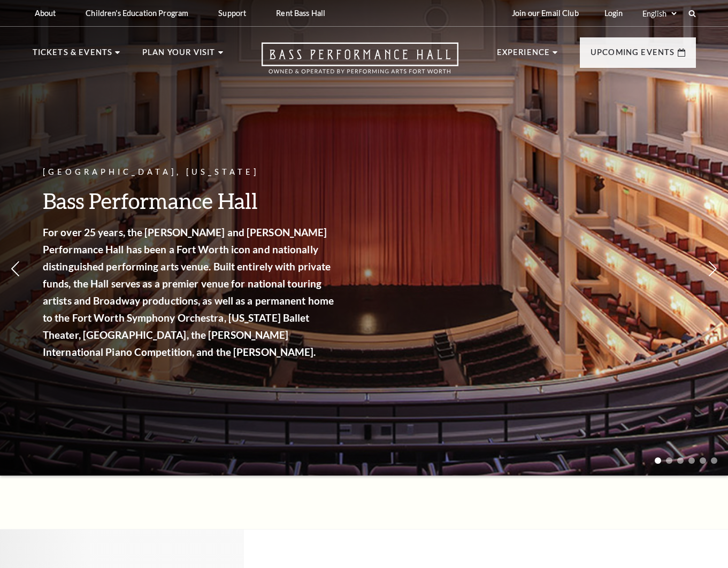 This screenshot has width=728, height=568. I want to click on p: Tickets & Events, so click(73, 56).